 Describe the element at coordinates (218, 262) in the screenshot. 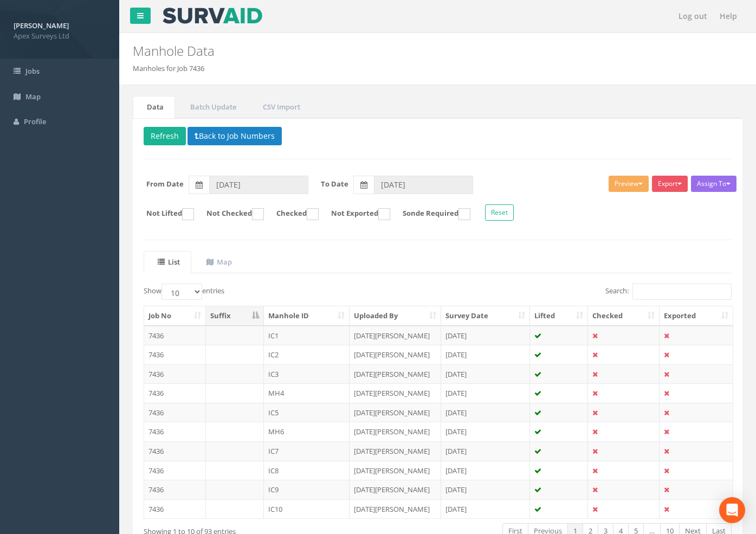

I see `uib-tab-heading: Map` at that location.